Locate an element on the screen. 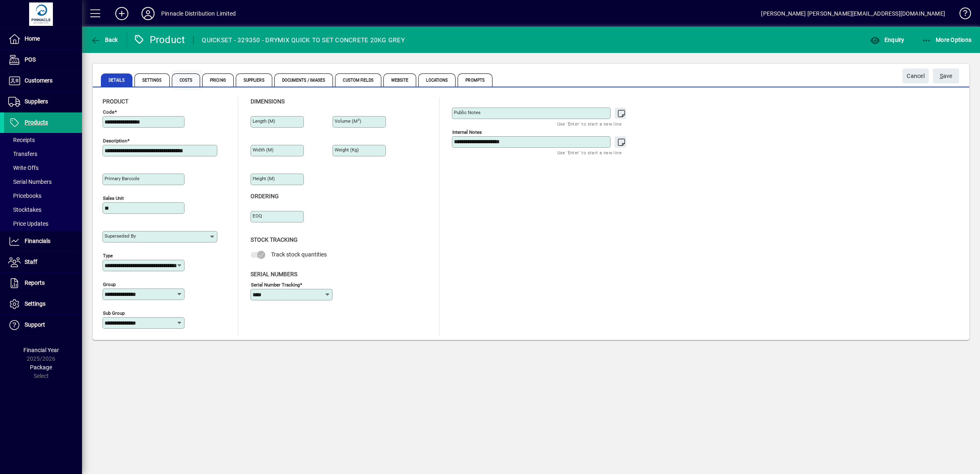 The width and height of the screenshot is (980, 474). button: More Options is located at coordinates (947, 40).